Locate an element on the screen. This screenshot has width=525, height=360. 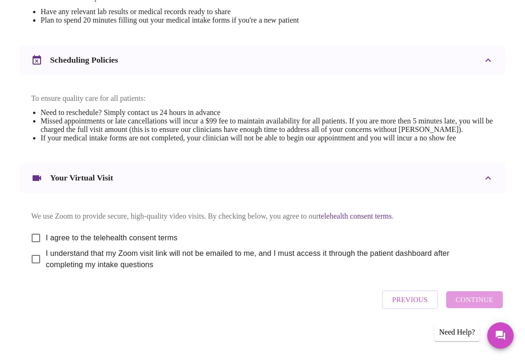
span: Previous is located at coordinates (409, 300).